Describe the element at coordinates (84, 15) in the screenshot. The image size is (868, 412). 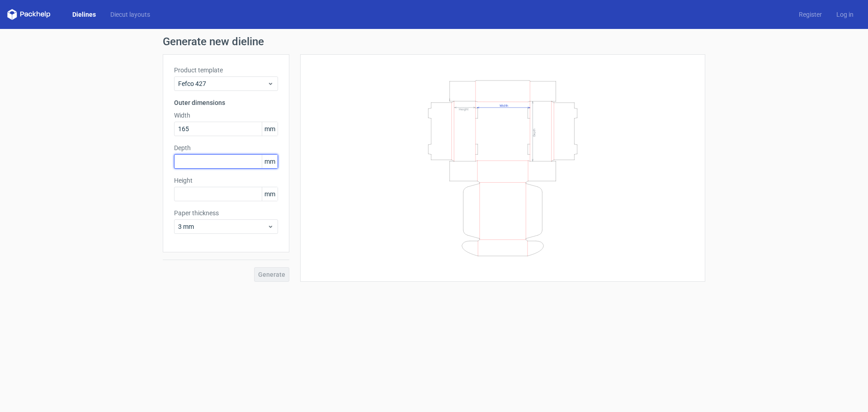
I see `a: Dielines` at that location.